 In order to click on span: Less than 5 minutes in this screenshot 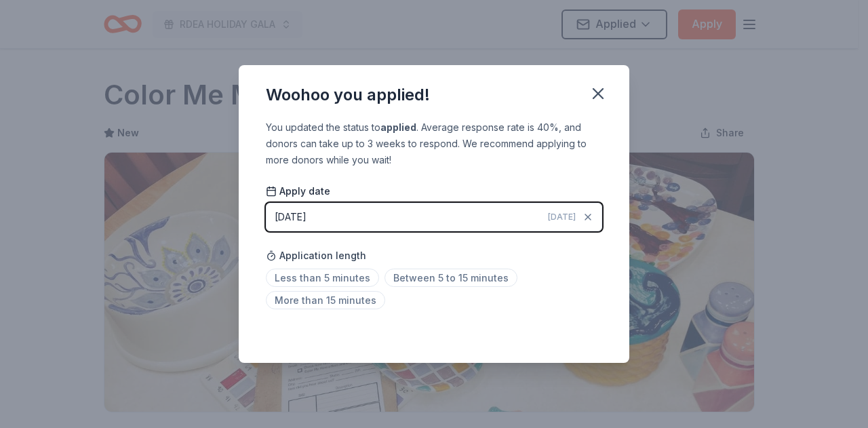, I will do `click(323, 277)`.